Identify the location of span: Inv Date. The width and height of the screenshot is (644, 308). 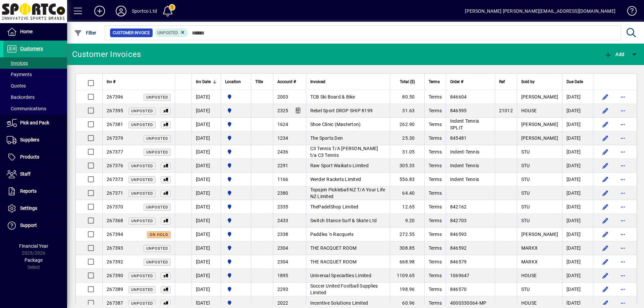
(203, 82).